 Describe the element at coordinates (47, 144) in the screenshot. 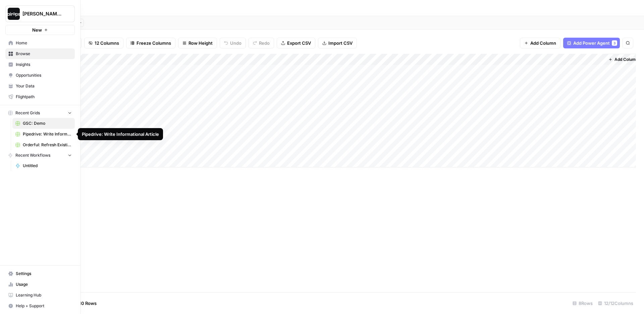

I see `span: Orderful: Refresh Existing Content` at that location.